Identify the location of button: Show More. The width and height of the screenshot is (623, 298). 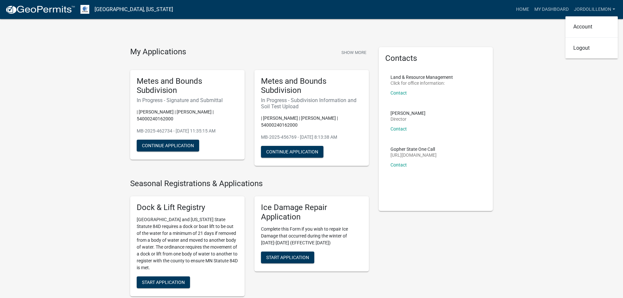
(354, 52).